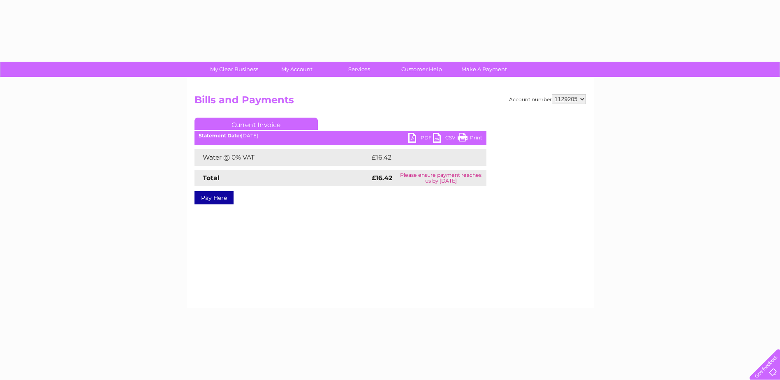 This screenshot has height=380, width=780. I want to click on a: Print, so click(470, 139).